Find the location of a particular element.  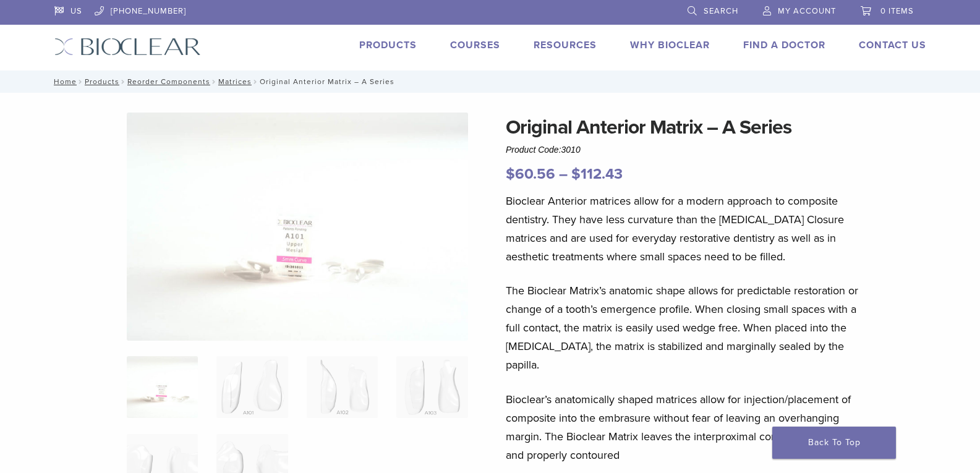

a: Matrices is located at coordinates (235, 82).